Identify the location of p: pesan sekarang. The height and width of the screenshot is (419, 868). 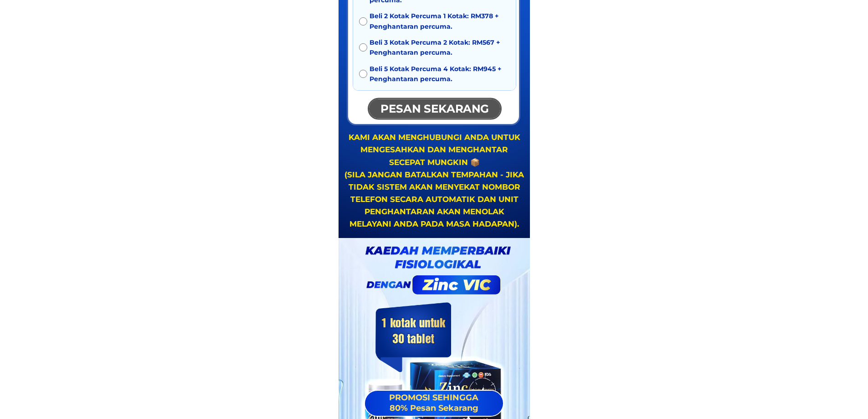
(435, 109).